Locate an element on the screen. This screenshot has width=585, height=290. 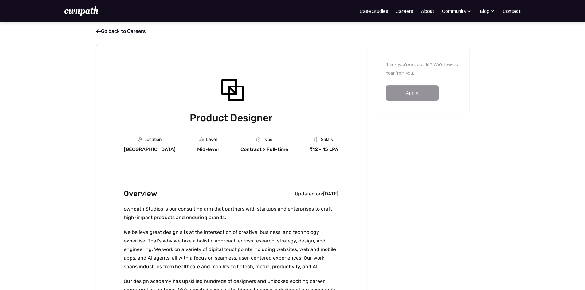
img: Clock Icon - Job Board X Webflow Template is located at coordinates (258, 140).